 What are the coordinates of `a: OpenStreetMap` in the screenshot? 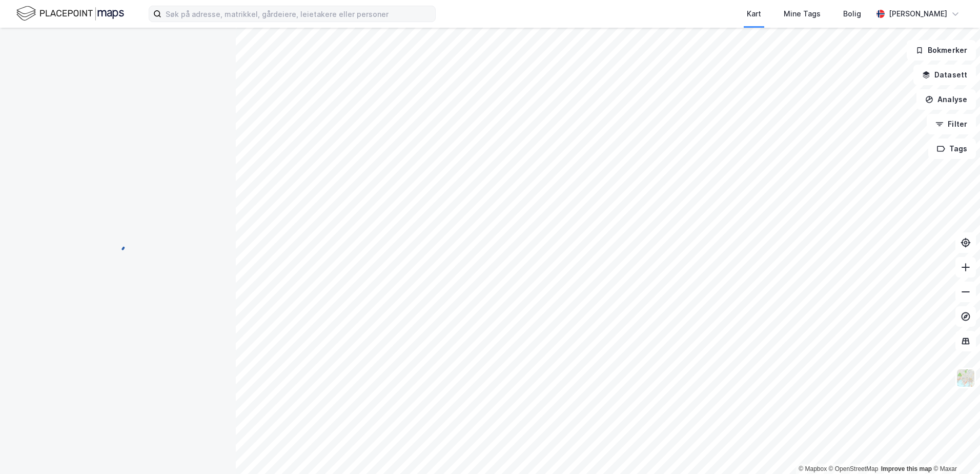 It's located at (854, 469).